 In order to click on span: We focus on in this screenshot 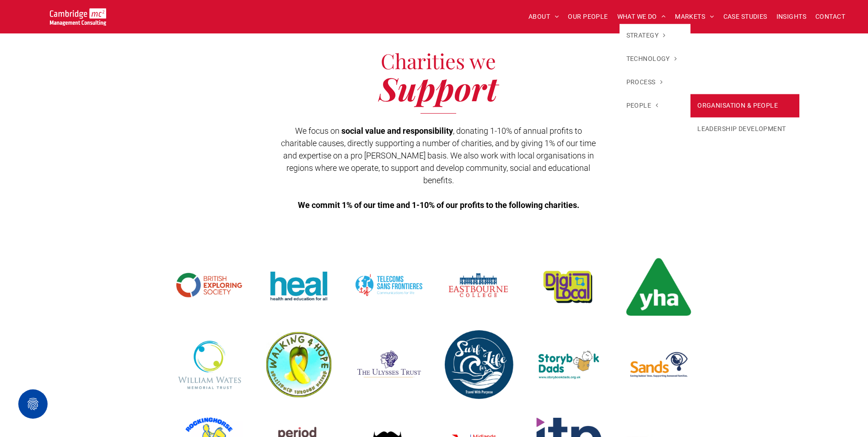, I will do `click(317, 131)`.